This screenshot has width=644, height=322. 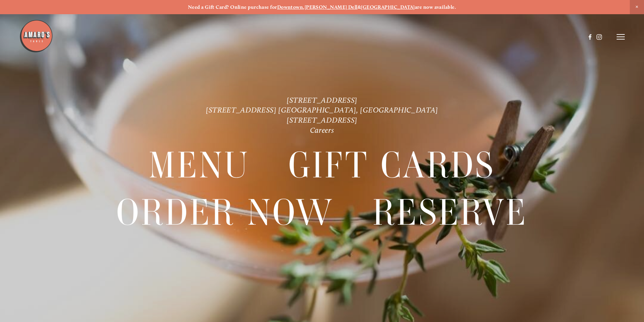 What do you see at coordinates (392, 165) in the screenshot?
I see `span: Gift Cards` at bounding box center [392, 165].